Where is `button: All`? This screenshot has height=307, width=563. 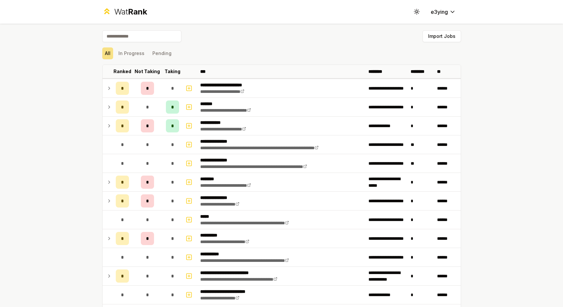
button: All is located at coordinates (107, 53).